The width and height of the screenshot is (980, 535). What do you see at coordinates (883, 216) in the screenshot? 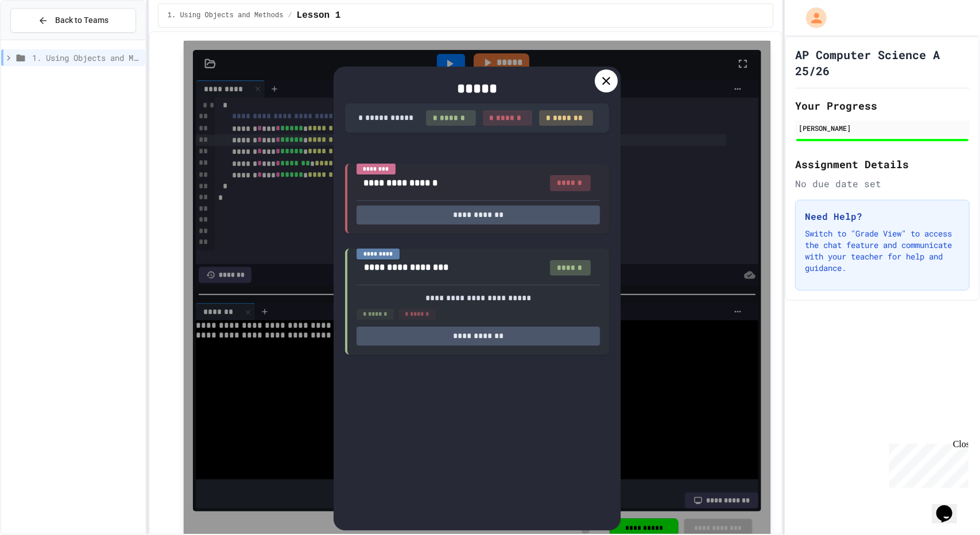
I see `h3: Need Help?` at bounding box center [883, 216].